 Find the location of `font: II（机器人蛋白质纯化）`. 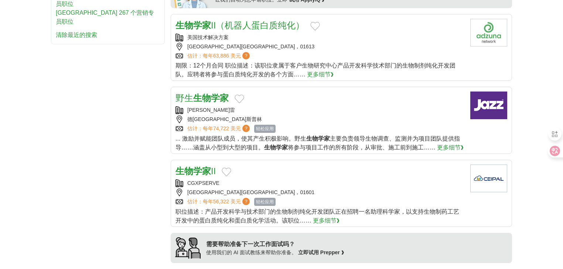

font: II（机器人蛋白质纯化） is located at coordinates (257, 25).